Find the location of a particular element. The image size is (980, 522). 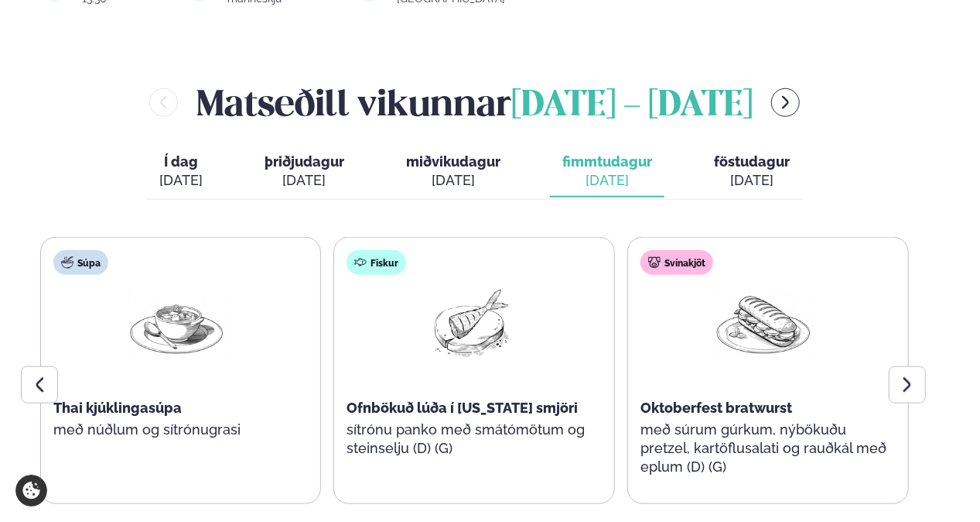

span: Thai kjúklingasúpa is located at coordinates (118, 408).